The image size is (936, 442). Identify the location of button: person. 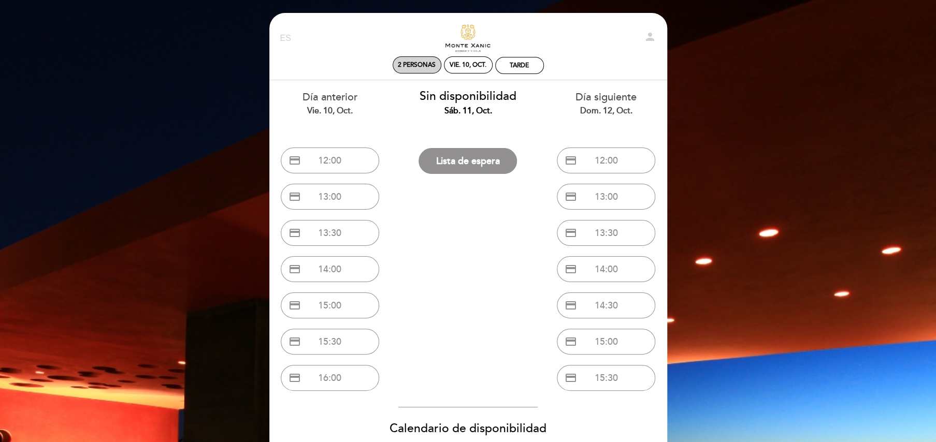
(650, 38).